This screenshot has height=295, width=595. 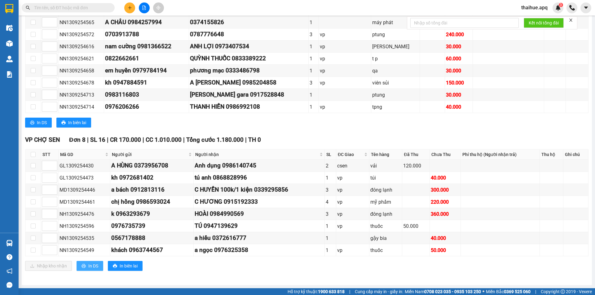 I want to click on span: close, so click(x=571, y=20).